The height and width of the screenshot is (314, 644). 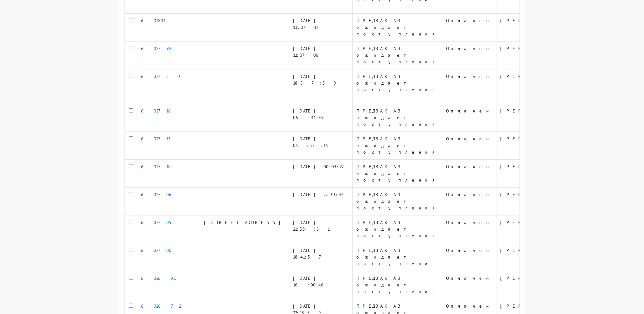 What do you see at coordinates (156, 49) in the screenshot?
I see `a: 602798` at bounding box center [156, 49].